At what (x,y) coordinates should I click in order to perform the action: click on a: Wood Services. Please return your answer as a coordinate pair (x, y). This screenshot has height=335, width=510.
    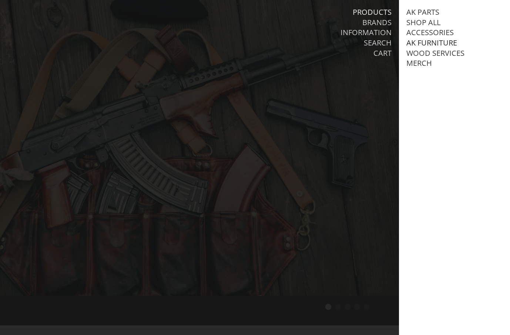
    Looking at the image, I should click on (435, 53).